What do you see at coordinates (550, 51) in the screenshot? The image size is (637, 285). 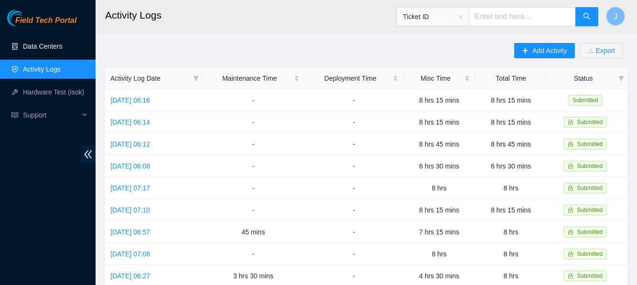 I see `span: Add Activity` at bounding box center [550, 51].